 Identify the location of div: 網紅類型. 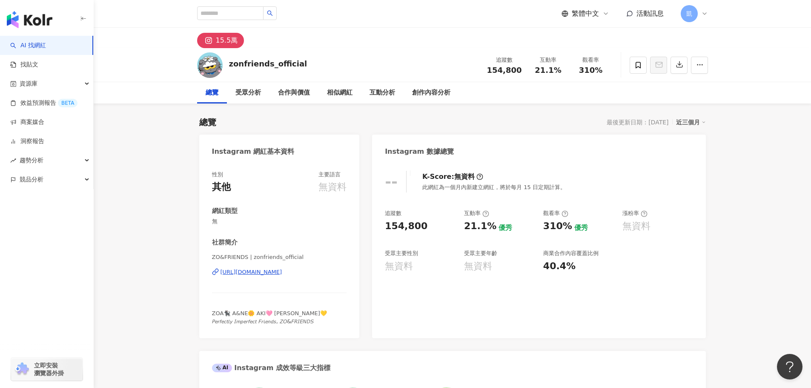
(225, 211).